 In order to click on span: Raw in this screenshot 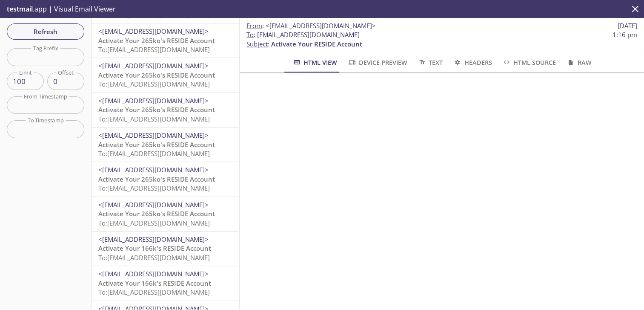, I will do `click(578, 62)`.